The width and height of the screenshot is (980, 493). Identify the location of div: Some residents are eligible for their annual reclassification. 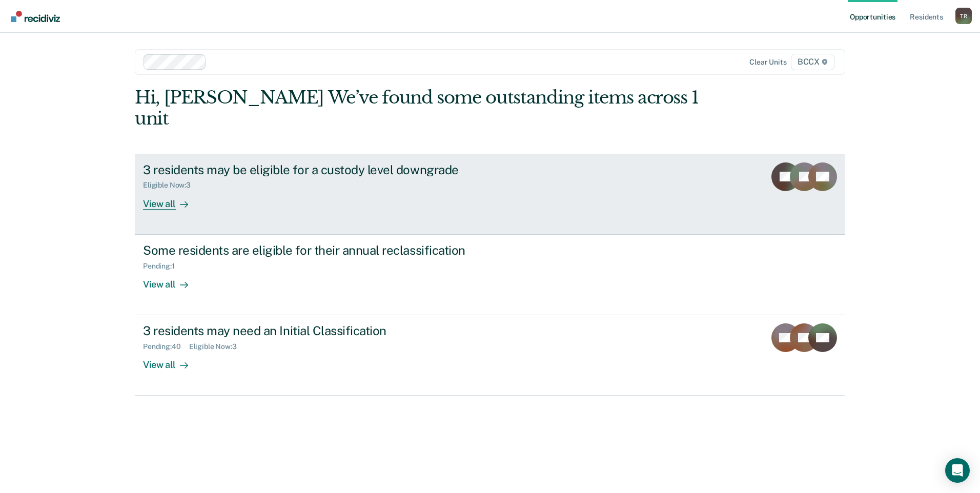
(323, 250).